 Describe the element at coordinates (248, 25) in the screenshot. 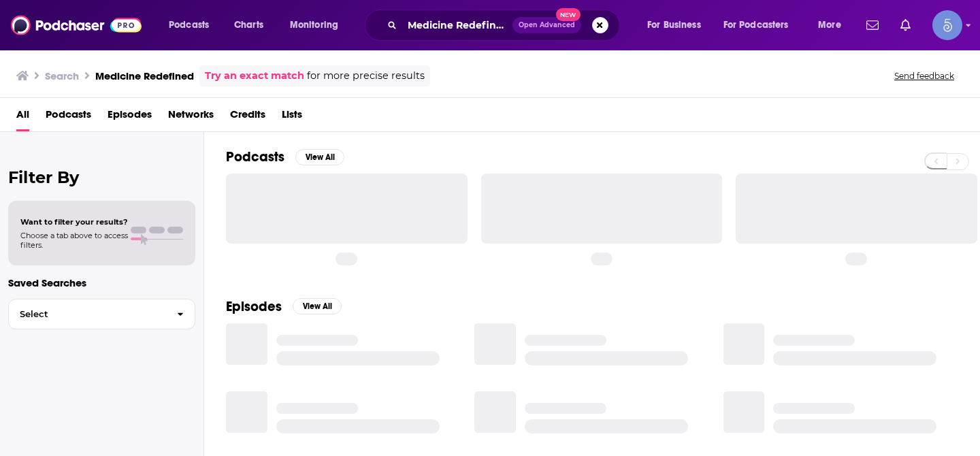

I see `a: Charts` at that location.